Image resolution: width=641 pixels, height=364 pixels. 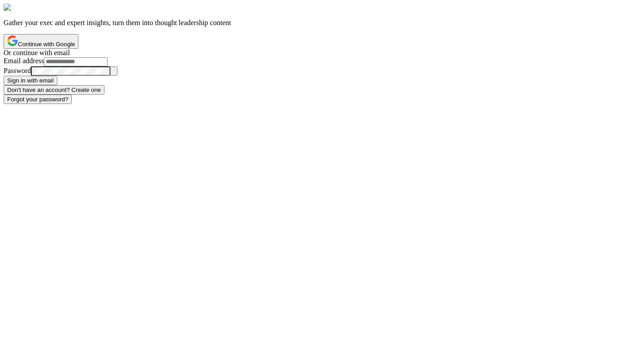 What do you see at coordinates (38, 99) in the screenshot?
I see `button: Forgot your password?` at bounding box center [38, 99].